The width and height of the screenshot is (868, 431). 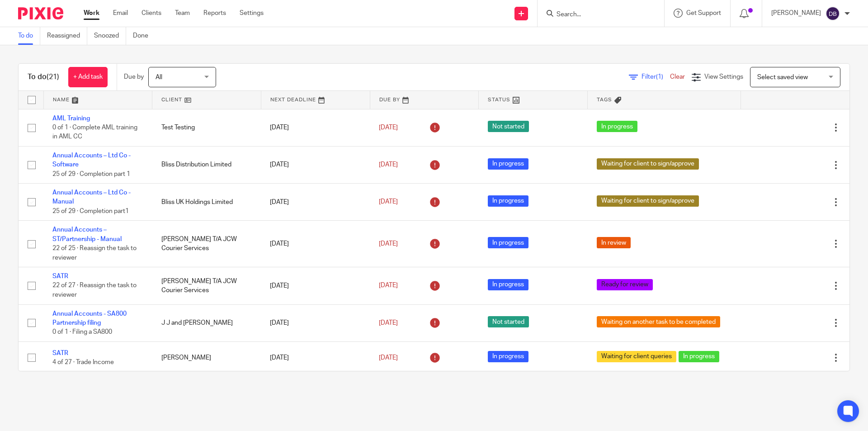 I want to click on span: 22 of 25 · Reassign the task to reviewer, so click(x=95, y=253).